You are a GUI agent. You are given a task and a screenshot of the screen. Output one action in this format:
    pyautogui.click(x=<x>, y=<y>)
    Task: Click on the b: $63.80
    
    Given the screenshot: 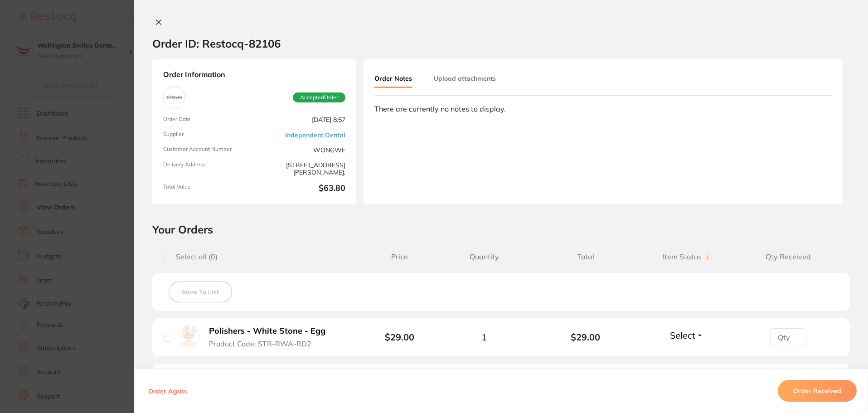 What is the action you would take?
    pyautogui.click(x=301, y=188)
    